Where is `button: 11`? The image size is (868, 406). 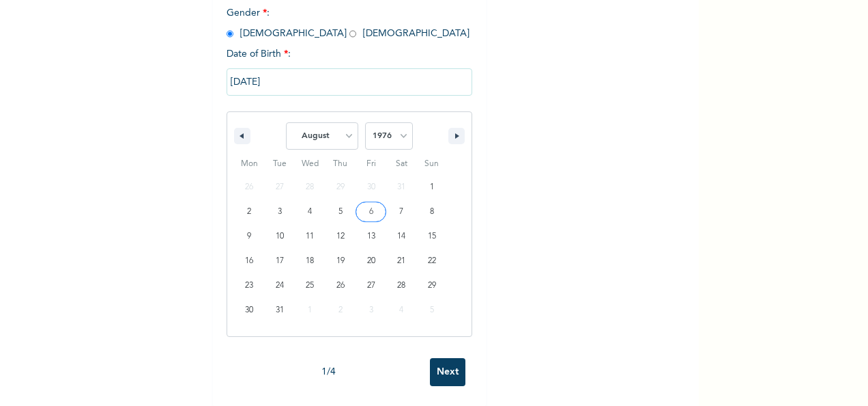
button: 11 is located at coordinates (310, 236).